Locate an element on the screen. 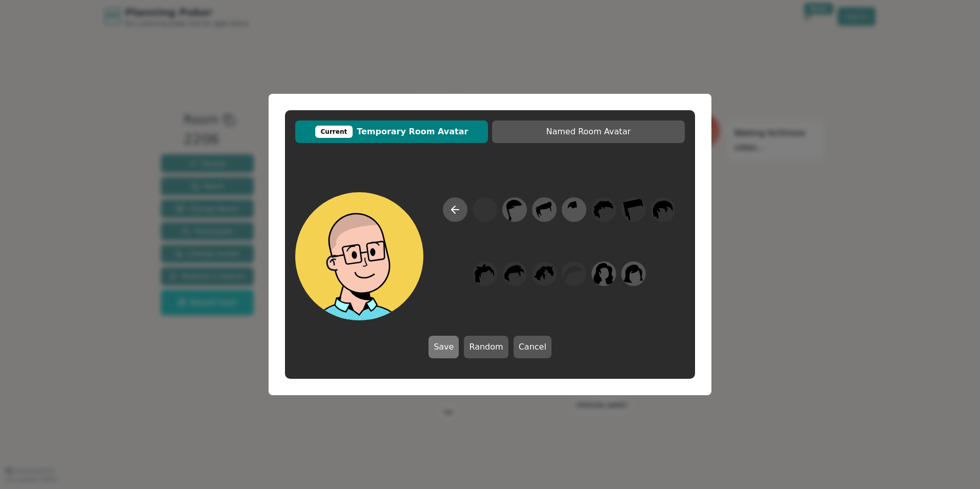 The image size is (980, 489). button: CurrentTemporary Room Avatar is located at coordinates (392, 132).